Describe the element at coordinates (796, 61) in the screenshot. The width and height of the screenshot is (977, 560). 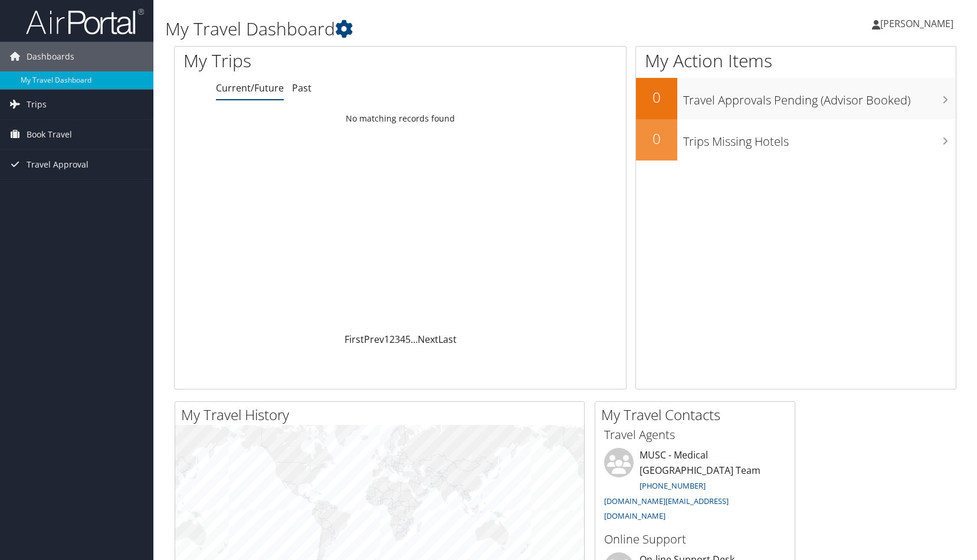
I see `h1: My Action Items` at that location.